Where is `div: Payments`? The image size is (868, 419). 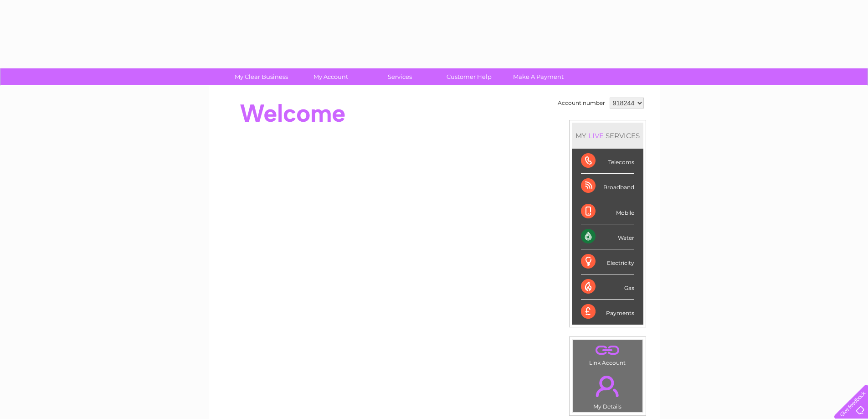 div: Payments is located at coordinates (607, 312).